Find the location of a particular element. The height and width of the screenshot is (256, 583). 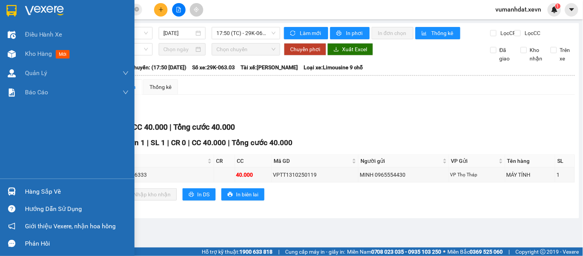

span: caret-down is located at coordinates (572, 10).